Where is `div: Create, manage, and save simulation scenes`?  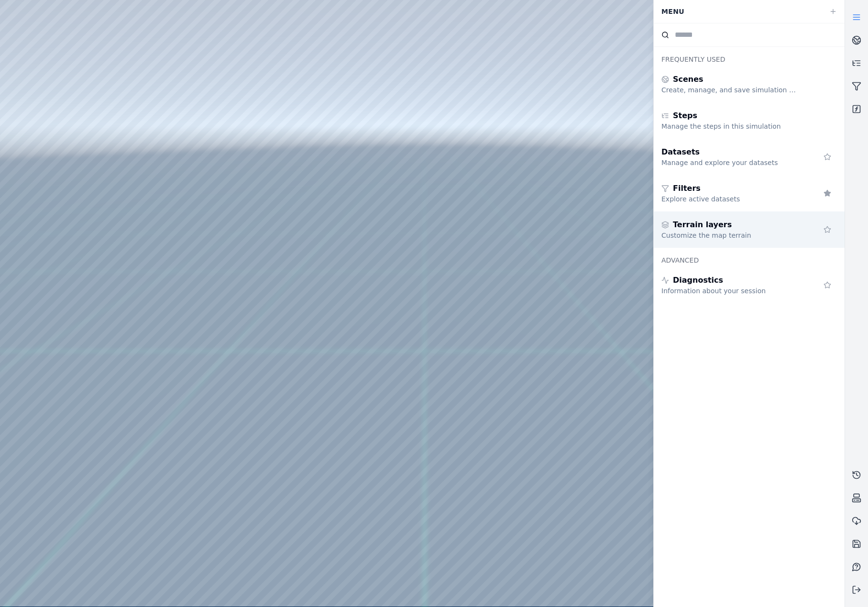
div: Create, manage, and save simulation scenes is located at coordinates (730, 90).